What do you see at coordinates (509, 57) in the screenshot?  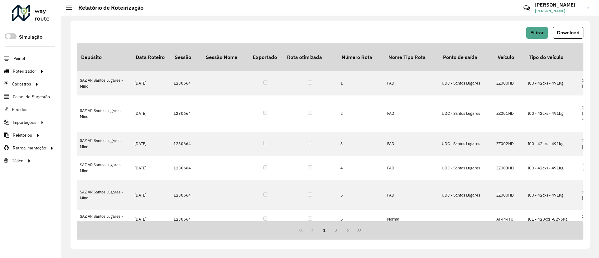 I see `th: Veículo` at bounding box center [509, 57].